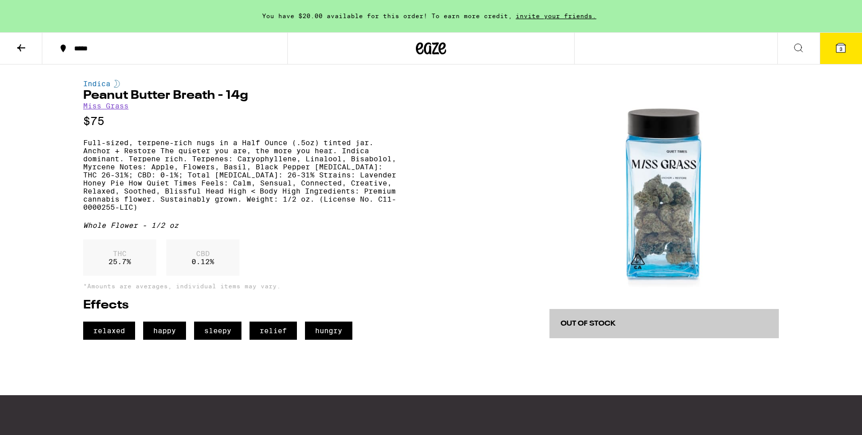  I want to click on p: CBD, so click(203, 254).